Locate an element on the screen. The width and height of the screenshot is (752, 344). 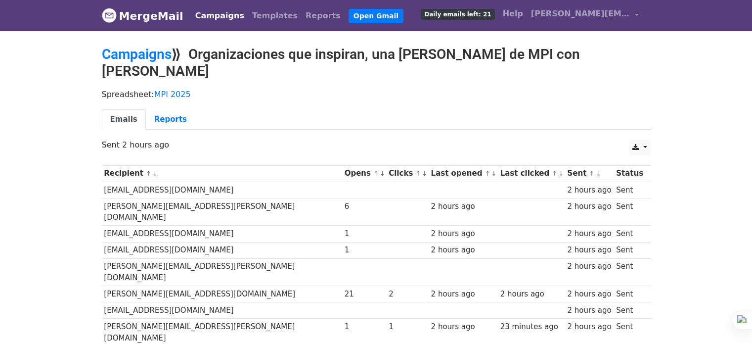
p: Spreadsheet: is located at coordinates (376, 94).